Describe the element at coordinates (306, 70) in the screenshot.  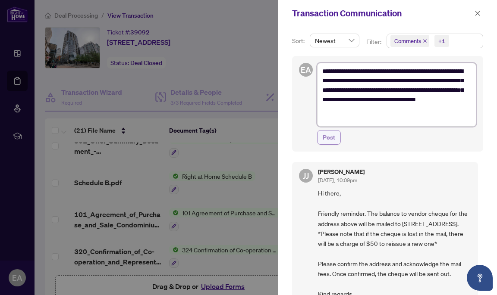
I see `span: EA` at that location.